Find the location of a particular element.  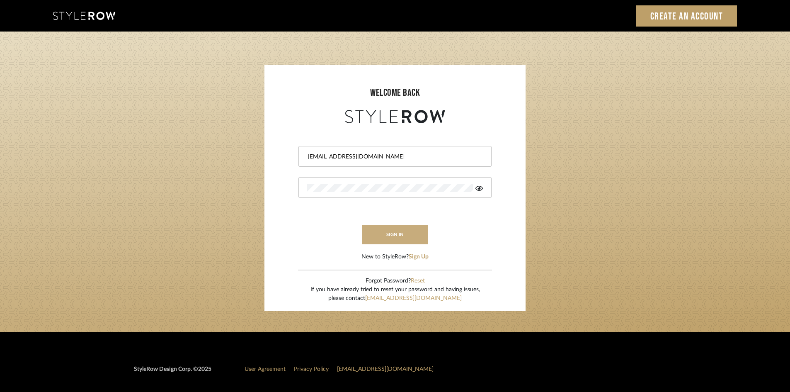

div: Forgot Password? is located at coordinates (395, 281).